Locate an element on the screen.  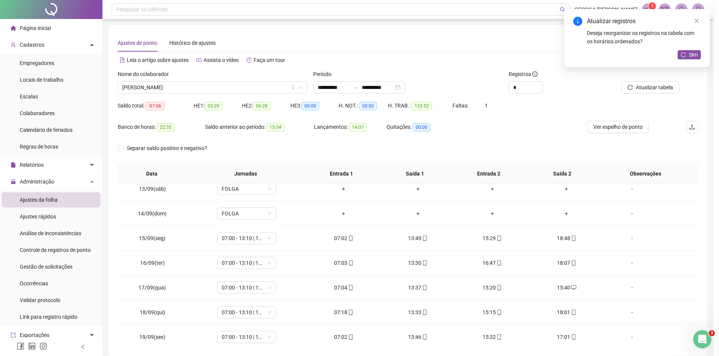
div: Atualizar registros is located at coordinates (644, 21).